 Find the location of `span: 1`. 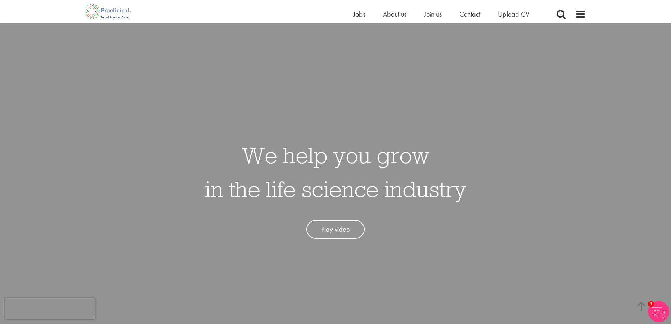

span: 1 is located at coordinates (651, 304).